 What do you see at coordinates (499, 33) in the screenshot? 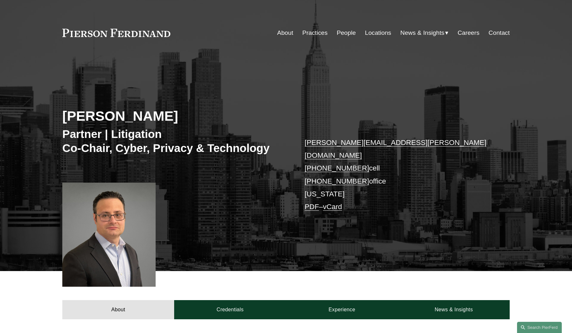
I see `a: Contact` at bounding box center [499, 33].